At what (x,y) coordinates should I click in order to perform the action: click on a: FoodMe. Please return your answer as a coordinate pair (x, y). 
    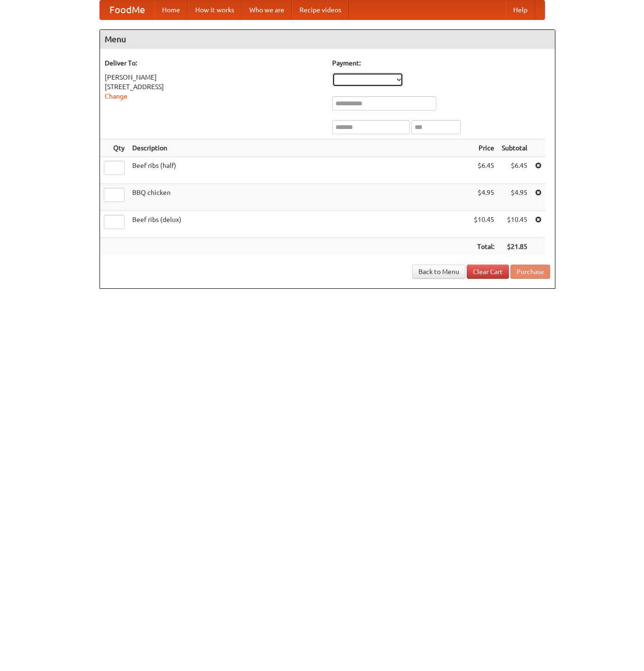
    Looking at the image, I should click on (127, 10).